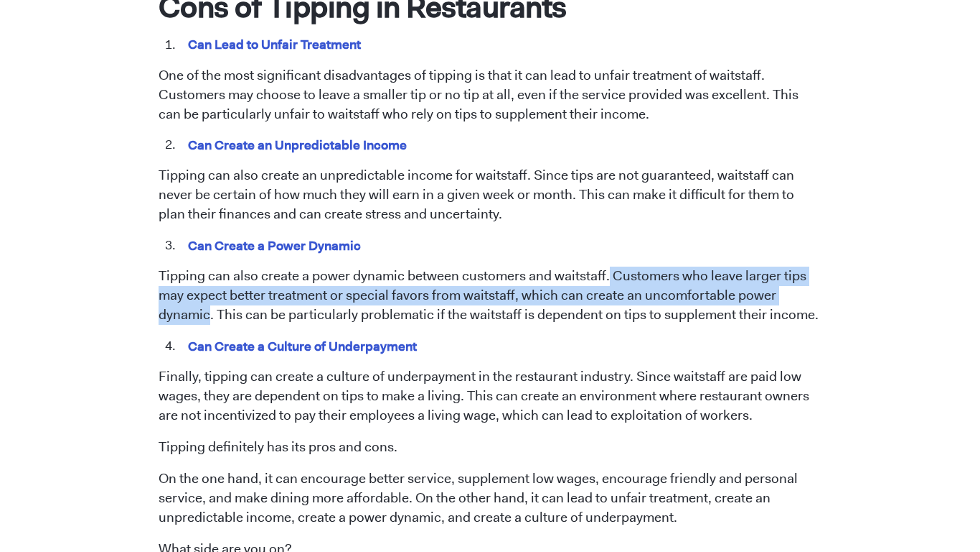  What do you see at coordinates (490, 447) in the screenshot?
I see `p: Tipping definitely has its pros and cons.` at bounding box center [490, 447].